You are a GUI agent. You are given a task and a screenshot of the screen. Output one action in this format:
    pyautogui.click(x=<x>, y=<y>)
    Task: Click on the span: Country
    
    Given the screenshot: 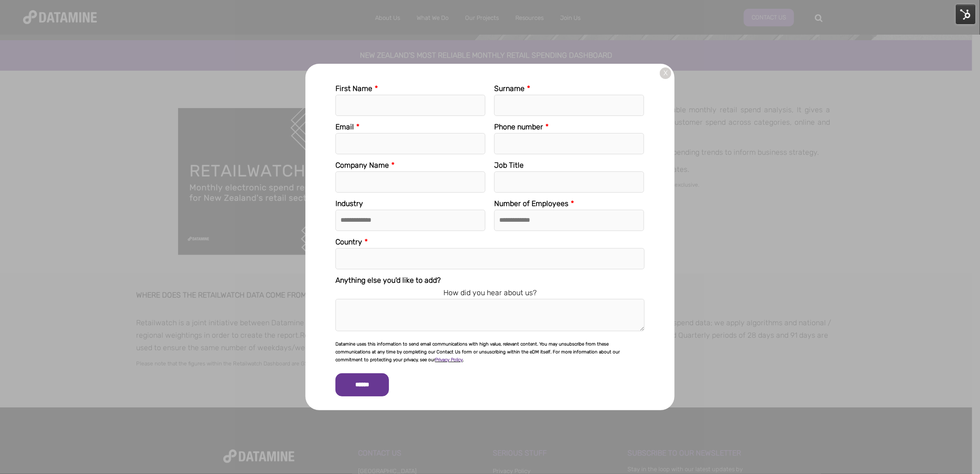 What is the action you would take?
    pyautogui.click(x=349, y=242)
    